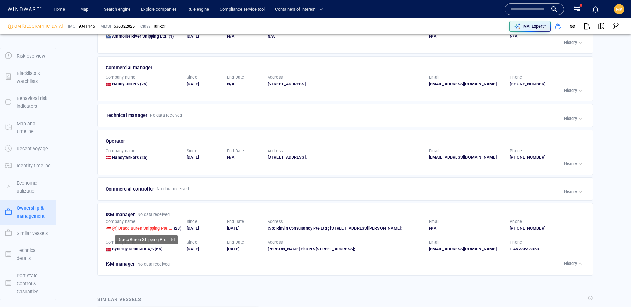  What do you see at coordinates (534, 26) in the screenshot?
I see `p: MAI Expert™` at bounding box center [534, 26].